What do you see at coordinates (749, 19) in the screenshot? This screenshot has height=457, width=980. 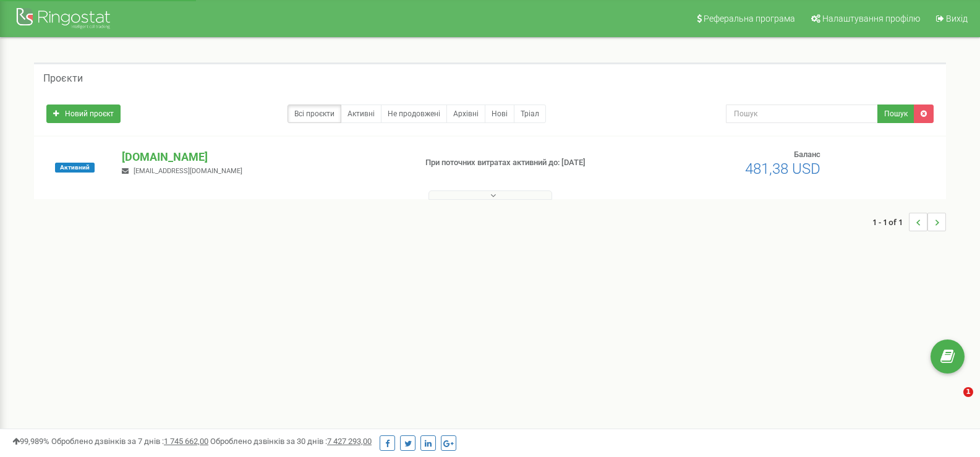 I see `span: Реферальна програма` at bounding box center [749, 19].